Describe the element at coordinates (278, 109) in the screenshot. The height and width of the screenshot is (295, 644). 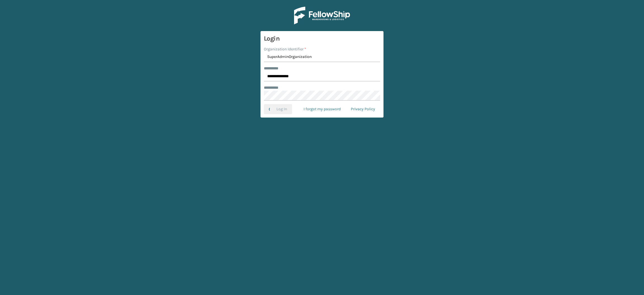
I see `button: Log In` at that location.